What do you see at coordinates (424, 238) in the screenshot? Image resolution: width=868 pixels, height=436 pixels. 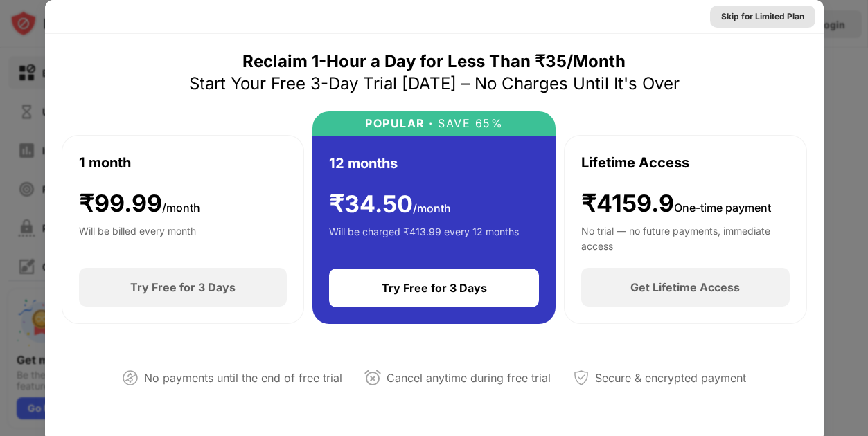 I see `div: Will be charged ₹413.99 every 12 months` at bounding box center [424, 238].